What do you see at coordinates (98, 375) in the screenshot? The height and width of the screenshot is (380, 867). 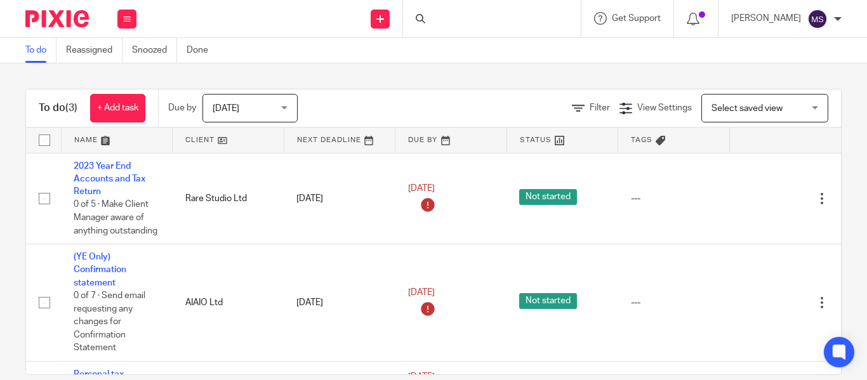 I see `a: Personal tax` at bounding box center [98, 375].